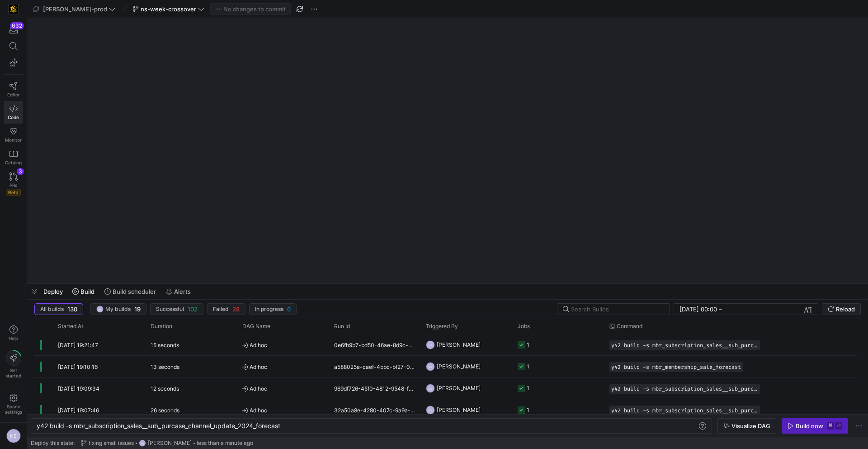  What do you see at coordinates (13, 117) in the screenshot?
I see `span: Code` at bounding box center [13, 117].